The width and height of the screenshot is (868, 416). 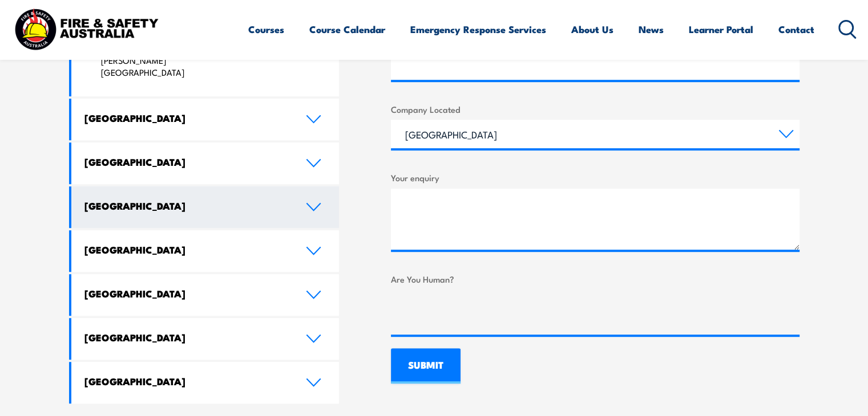 What do you see at coordinates (721, 29) in the screenshot?
I see `a: Learner Portal` at bounding box center [721, 29].